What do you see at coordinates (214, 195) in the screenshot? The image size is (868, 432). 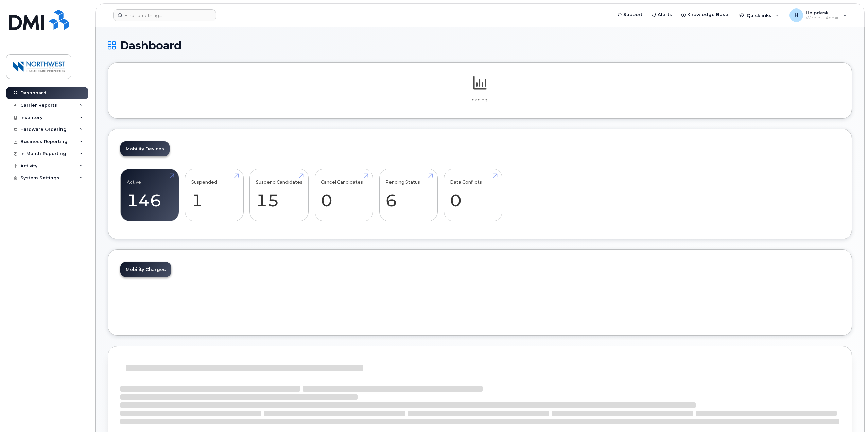 I see `a: Suspended 1` at bounding box center [214, 195].